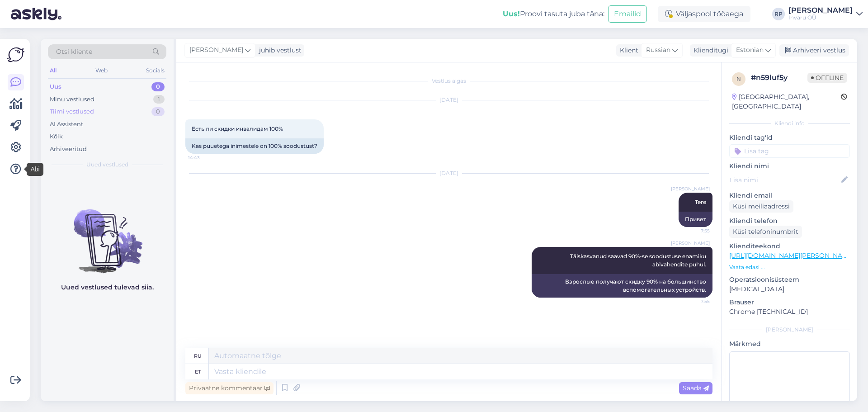 The height and width of the screenshot is (412, 868). I want to click on div: Invaru OÜ, so click(820, 18).